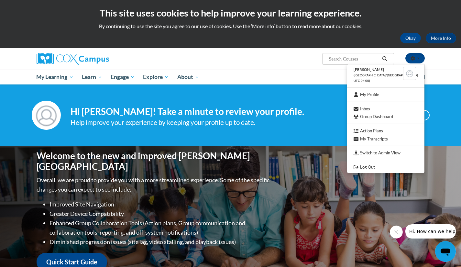  I want to click on h2: This site uses cookies to help improve your learning experience., so click(230, 13).